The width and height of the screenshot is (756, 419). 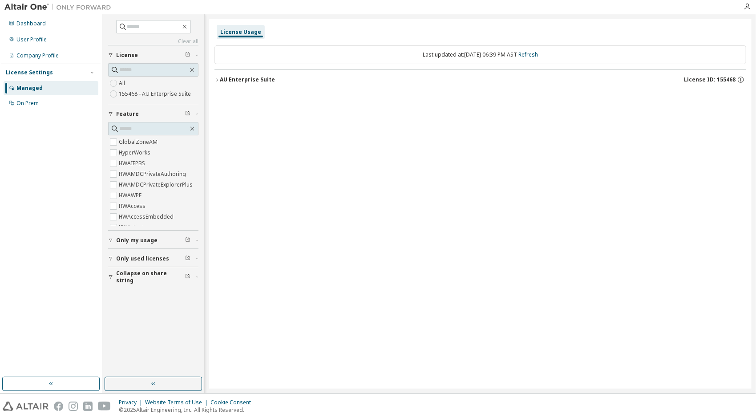 I want to click on div: On Prem, so click(x=28, y=103).